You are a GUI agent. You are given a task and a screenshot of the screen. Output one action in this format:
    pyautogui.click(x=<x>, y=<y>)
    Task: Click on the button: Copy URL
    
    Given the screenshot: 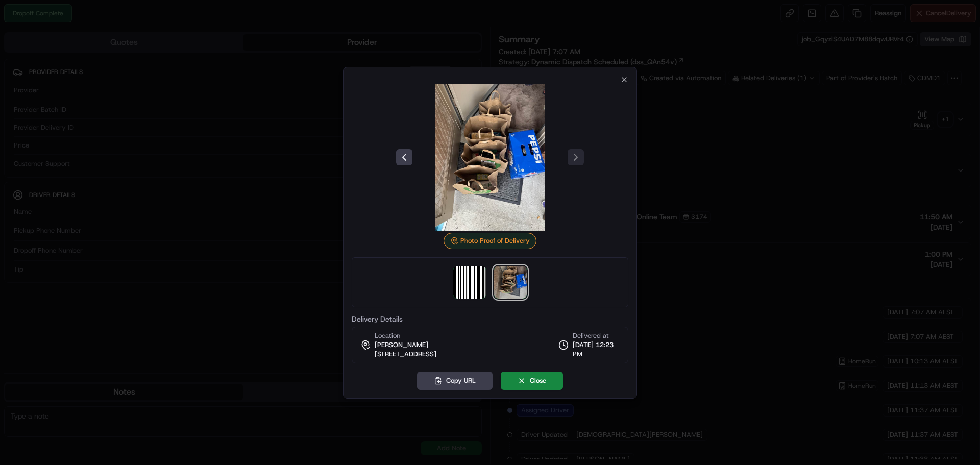 What is the action you would take?
    pyautogui.click(x=455, y=381)
    